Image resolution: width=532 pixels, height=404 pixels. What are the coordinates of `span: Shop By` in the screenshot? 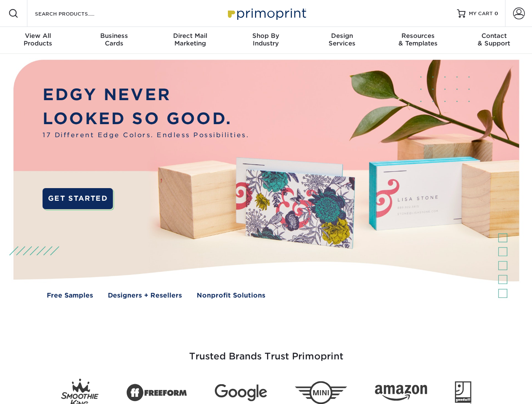 It's located at (266, 36).